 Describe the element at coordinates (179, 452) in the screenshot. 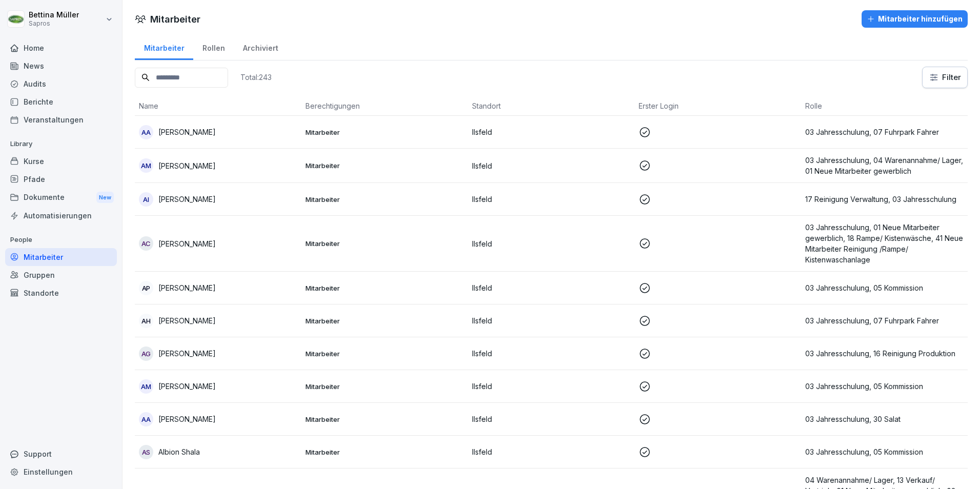

I see `p: Albion Shala` at that location.